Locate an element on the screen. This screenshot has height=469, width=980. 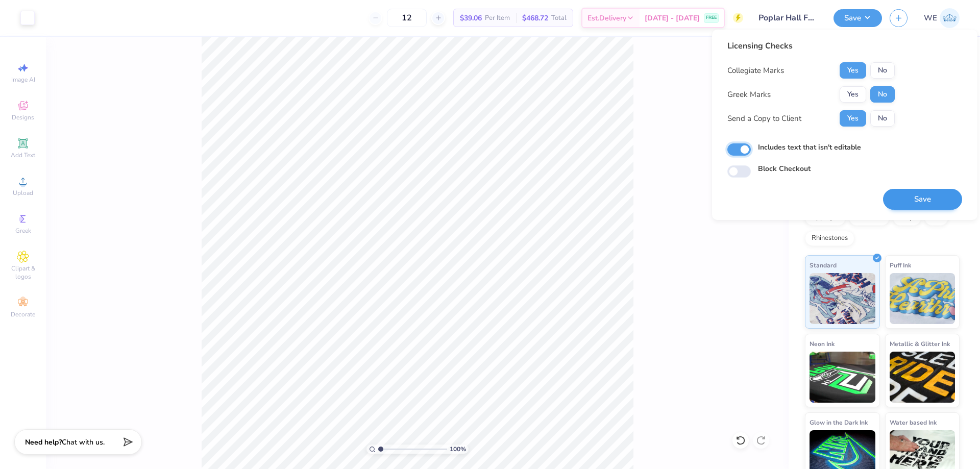
img: Standard is located at coordinates (842, 299).